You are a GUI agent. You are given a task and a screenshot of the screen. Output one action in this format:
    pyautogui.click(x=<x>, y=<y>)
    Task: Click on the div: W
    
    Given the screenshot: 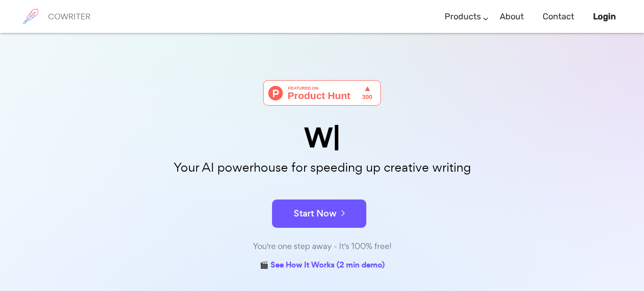 What is the action you would take?
    pyautogui.click(x=322, y=138)
    